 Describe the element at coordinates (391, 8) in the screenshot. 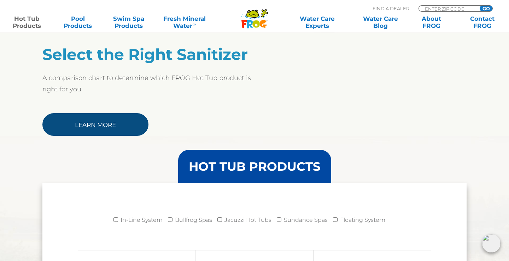

I see `p: Find A Dealer` at that location.